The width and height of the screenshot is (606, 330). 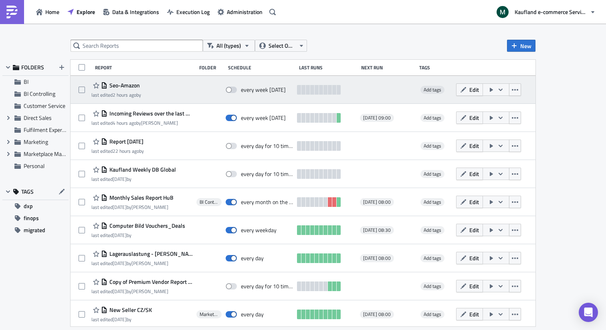 What do you see at coordinates (34, 165) in the screenshot?
I see `span: Personal` at bounding box center [34, 165].